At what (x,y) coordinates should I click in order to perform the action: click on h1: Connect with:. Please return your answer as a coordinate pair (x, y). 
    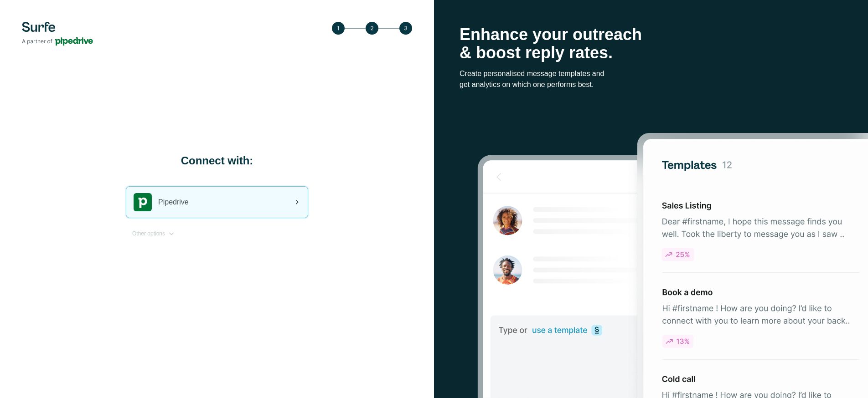
    Looking at the image, I should click on (217, 160).